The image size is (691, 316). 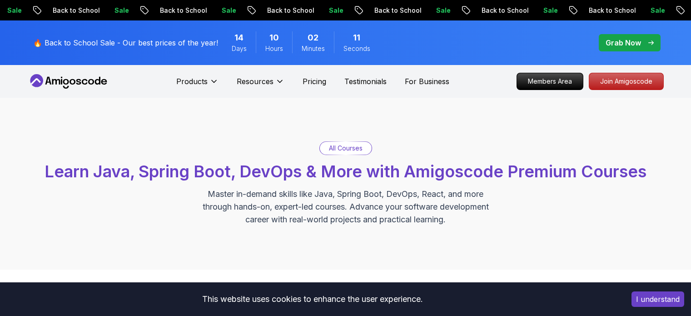 What do you see at coordinates (345, 171) in the screenshot?
I see `span: Learn Java, Spring Boot, DevOps & More with Amigoscode Premium Courses` at bounding box center [345, 171].